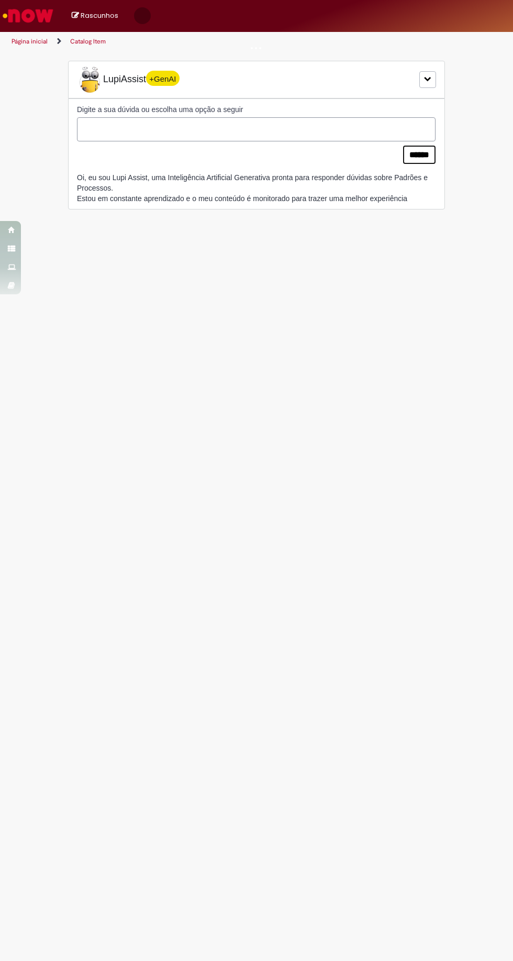  What do you see at coordinates (28, 16) in the screenshot?
I see `img: ServiceNow` at bounding box center [28, 16].